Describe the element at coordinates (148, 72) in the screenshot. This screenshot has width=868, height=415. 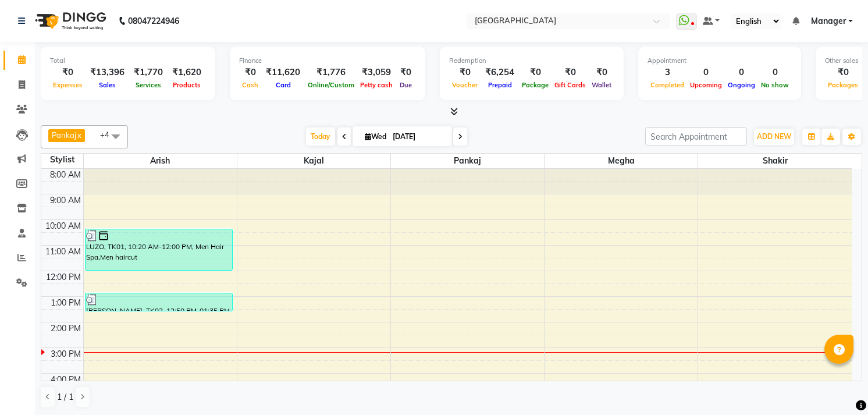
I see `div: ₹1,770` at that location.